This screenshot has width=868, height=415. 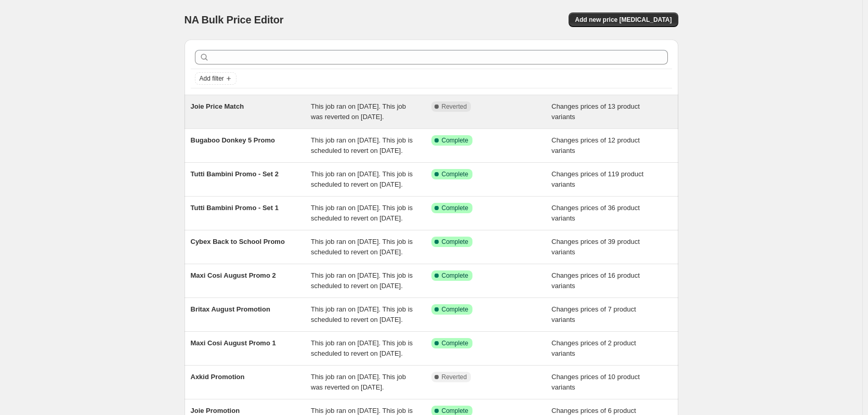 I want to click on span: Changes prices of 16 product variants, so click(x=596, y=280).